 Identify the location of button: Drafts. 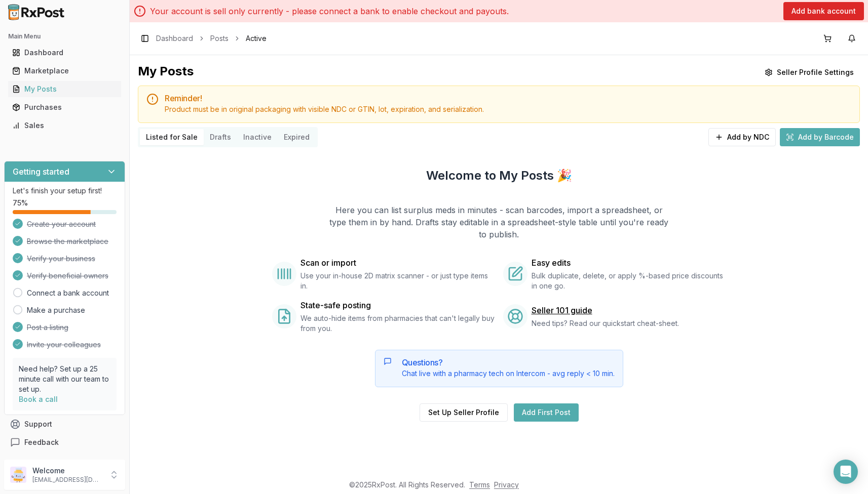
(221, 138).